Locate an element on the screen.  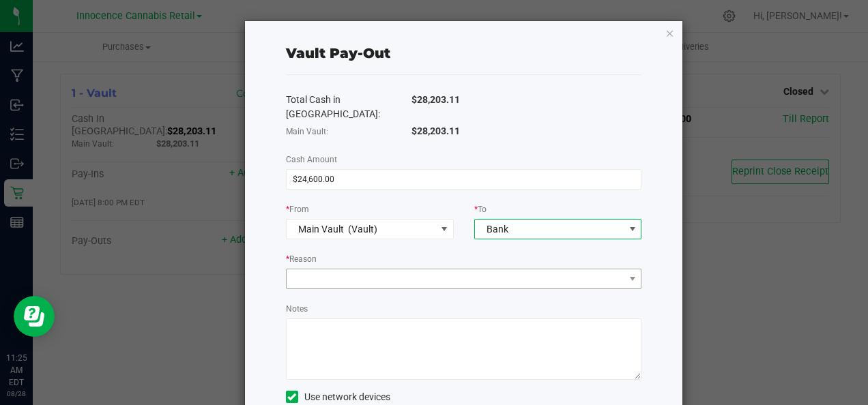
label: Reason is located at coordinates (301, 259).